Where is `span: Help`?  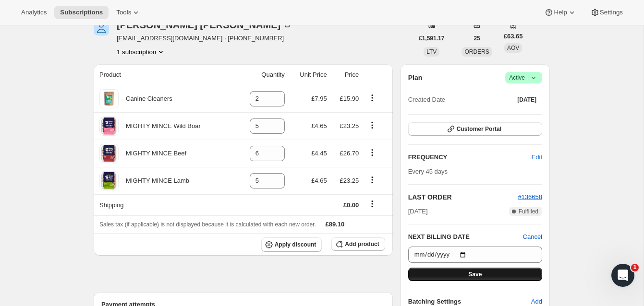
span: Help is located at coordinates (560, 12).